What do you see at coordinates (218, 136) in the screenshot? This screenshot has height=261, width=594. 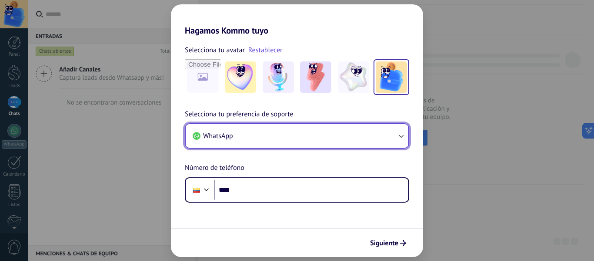 I see `span: WhatsApp` at bounding box center [218, 136].